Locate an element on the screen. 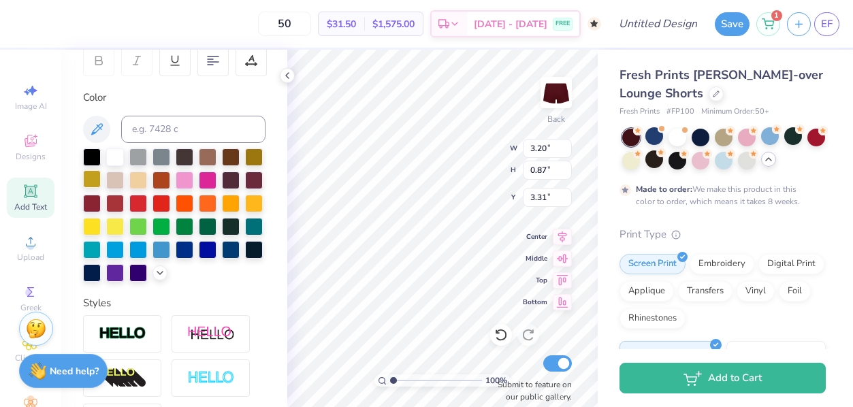 Image resolution: width=853 pixels, height=407 pixels. span: Standard is located at coordinates (643, 354).